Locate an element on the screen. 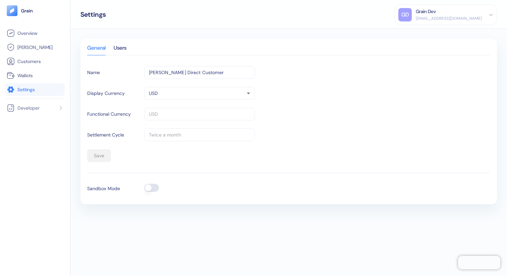 The width and height of the screenshot is (507, 276). span: Customers is located at coordinates (29, 61).